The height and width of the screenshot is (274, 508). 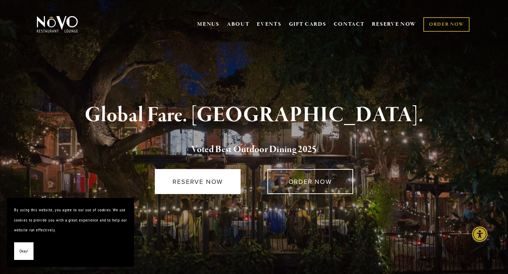 I want to click on a: Voted Best Outdoor Dining 202, so click(x=251, y=150).